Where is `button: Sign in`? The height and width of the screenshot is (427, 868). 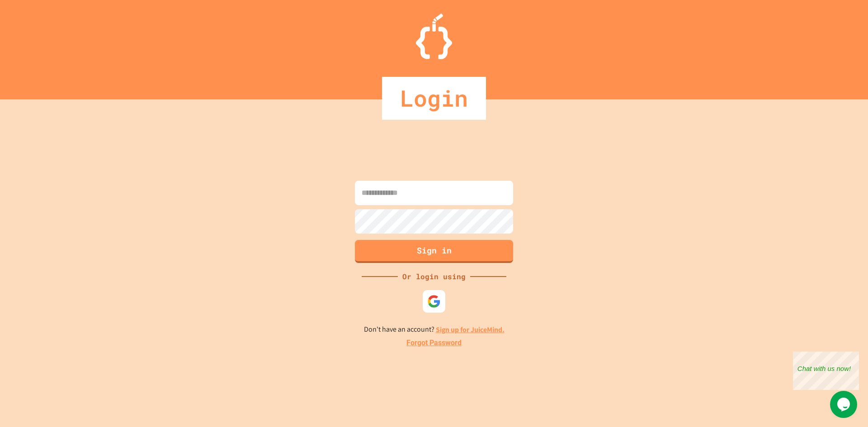
button: Sign in is located at coordinates (434, 251).